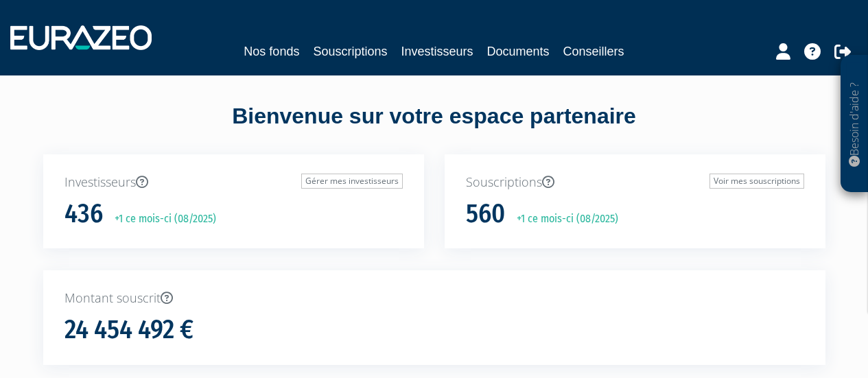 The width and height of the screenshot is (868, 378). Describe the element at coordinates (593, 52) in the screenshot. I see `a: Conseillers` at that location.